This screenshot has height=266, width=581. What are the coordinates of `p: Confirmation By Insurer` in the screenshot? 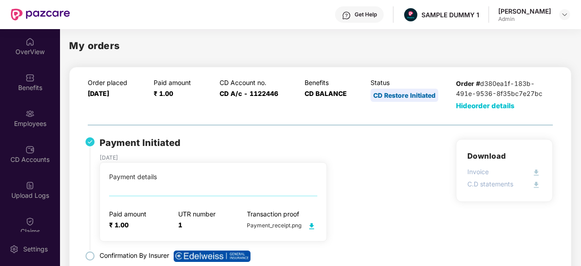 It's located at (210, 256).